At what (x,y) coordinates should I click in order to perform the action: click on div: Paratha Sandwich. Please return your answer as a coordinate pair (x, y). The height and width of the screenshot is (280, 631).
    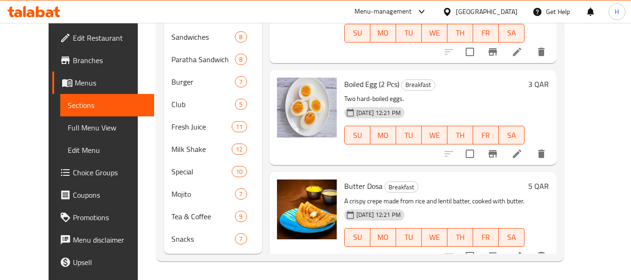
    Looking at the image, I should click on (203, 59).